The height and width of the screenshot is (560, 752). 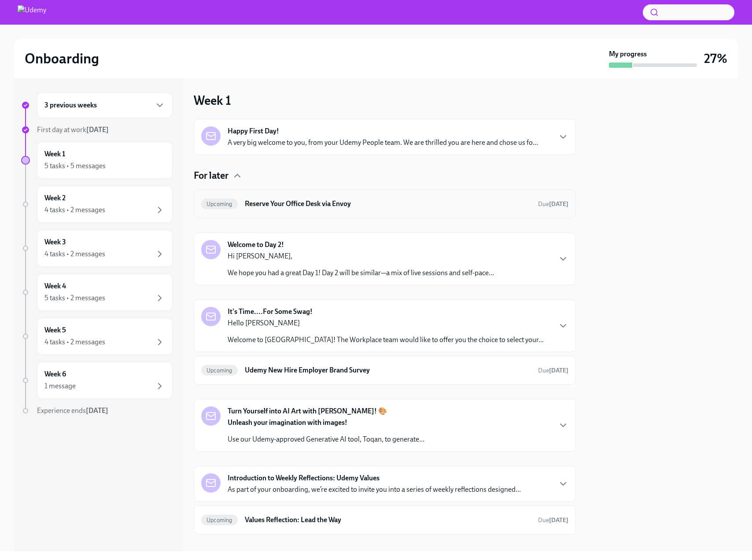 I want to click on h3: Week 1, so click(x=212, y=100).